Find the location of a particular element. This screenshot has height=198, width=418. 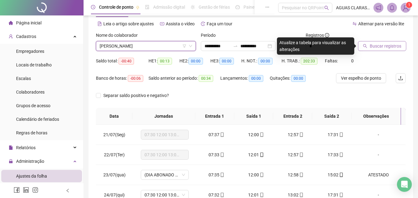

span: Alternar para versão lite is located at coordinates (381, 24).